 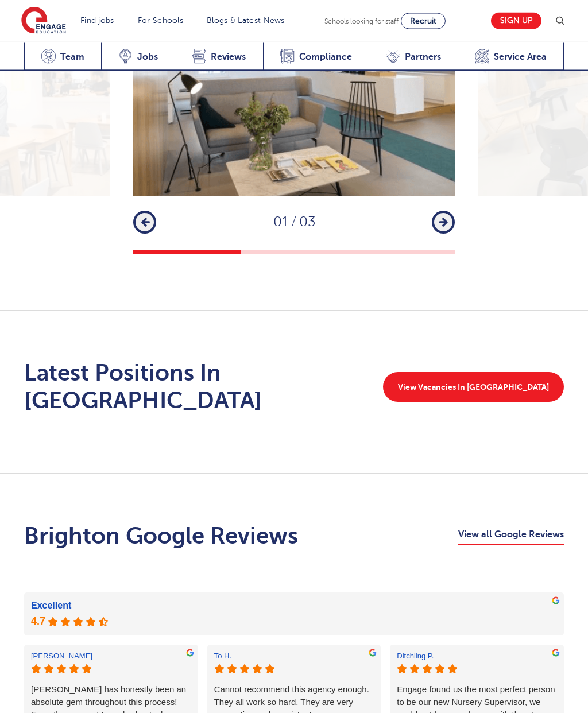 What do you see at coordinates (73, 57) in the screenshot?
I see `span: Team` at bounding box center [73, 57].